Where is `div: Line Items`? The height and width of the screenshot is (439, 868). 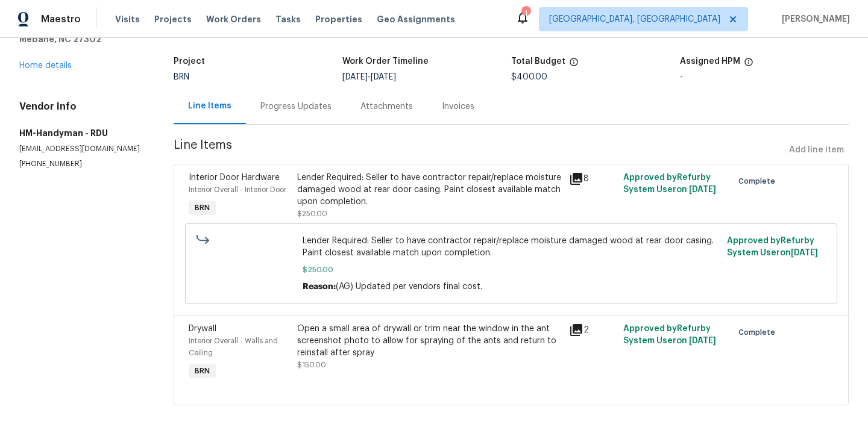 div: Line Items is located at coordinates (210, 106).